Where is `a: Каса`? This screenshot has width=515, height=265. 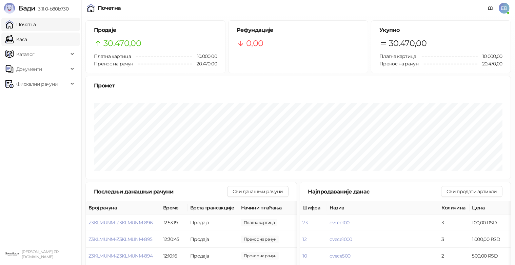 a: Каса is located at coordinates (16, 39).